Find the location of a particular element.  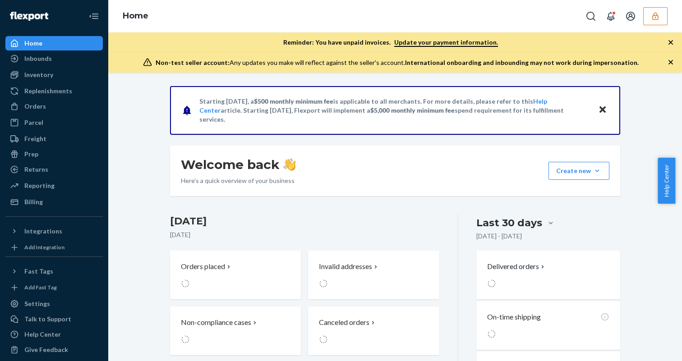

div: Add Integration is located at coordinates (44, 247).